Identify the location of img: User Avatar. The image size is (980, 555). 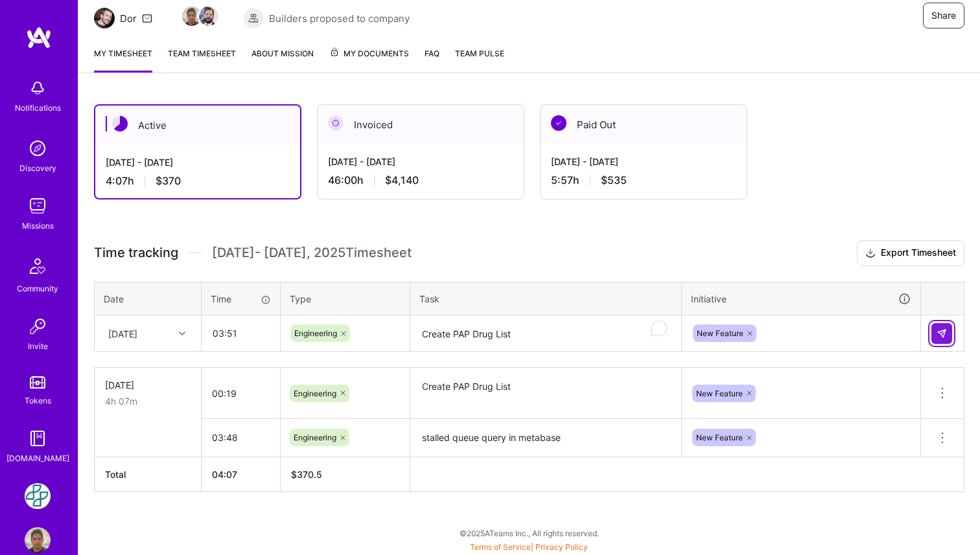
(37, 540).